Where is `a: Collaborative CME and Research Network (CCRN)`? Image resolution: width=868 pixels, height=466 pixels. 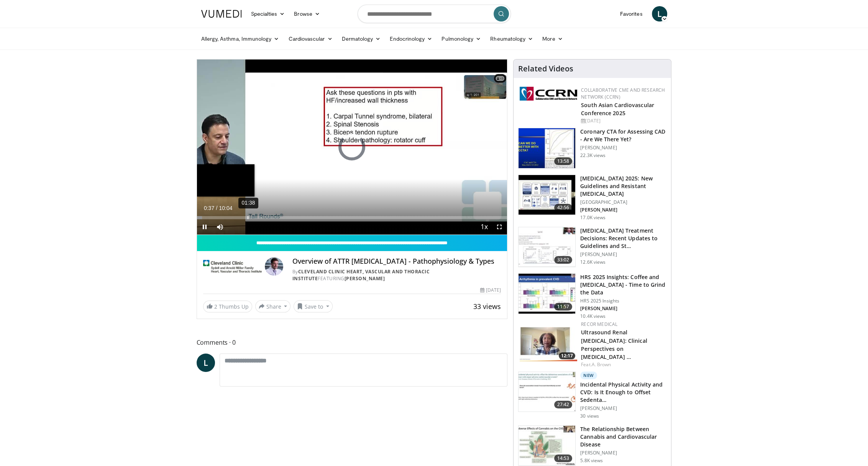
a: Collaborative CME and Research Network (CCRN) is located at coordinates (623, 93).